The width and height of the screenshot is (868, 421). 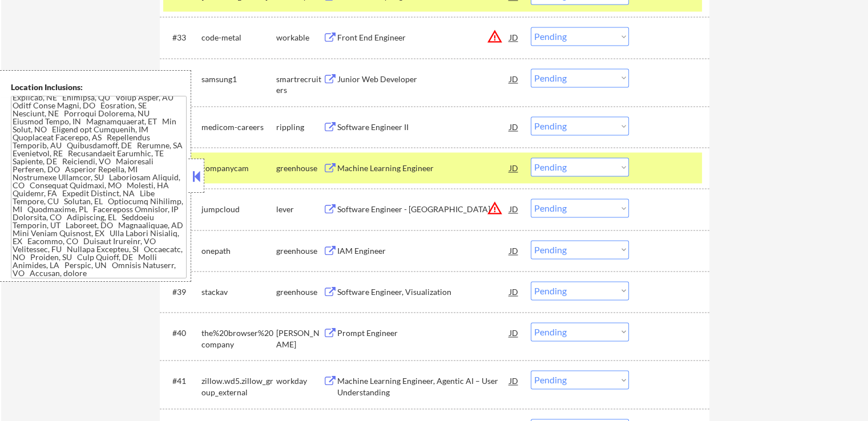 I want to click on div: Machine Learning Engineer, Agentic AI – User Understanding, so click(x=424, y=386).